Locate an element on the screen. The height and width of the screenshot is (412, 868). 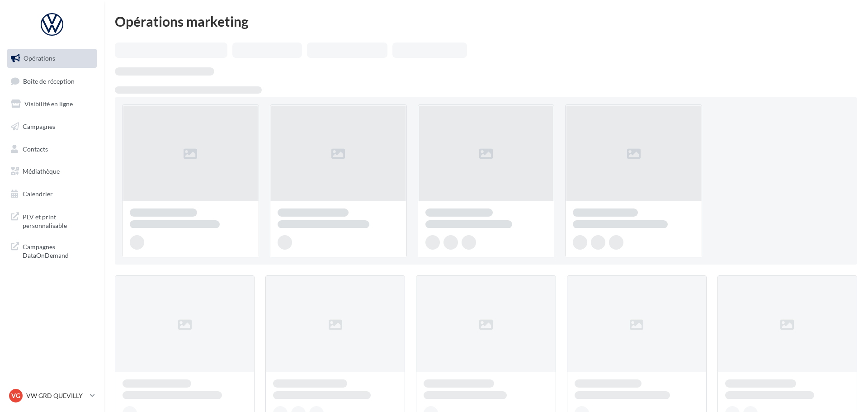
a: Boîte de réception is located at coordinates (52, 81).